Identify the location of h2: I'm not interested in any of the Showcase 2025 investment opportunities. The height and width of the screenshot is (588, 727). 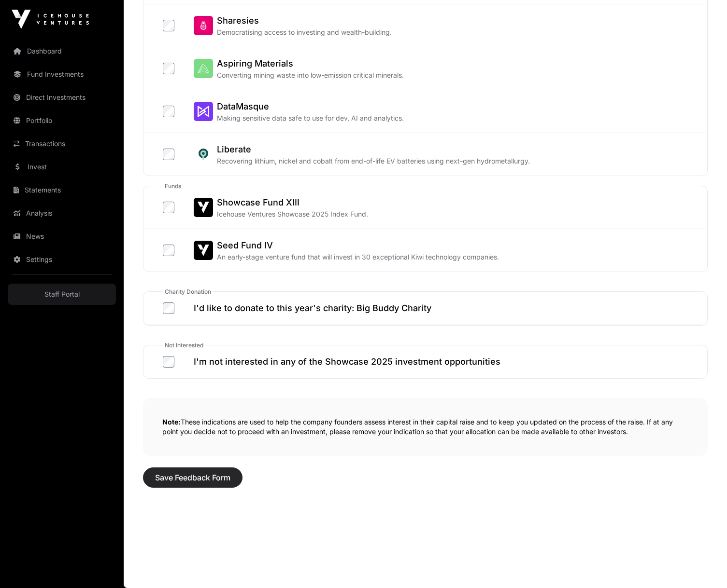
(347, 362).